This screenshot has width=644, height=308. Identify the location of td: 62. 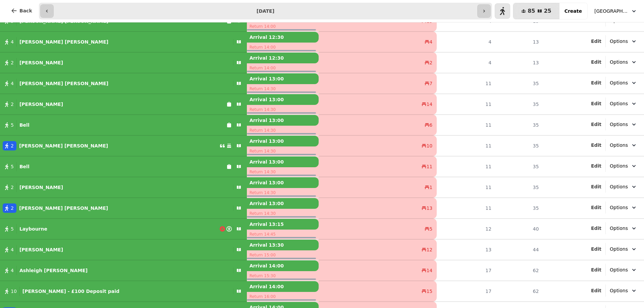
(519, 270).